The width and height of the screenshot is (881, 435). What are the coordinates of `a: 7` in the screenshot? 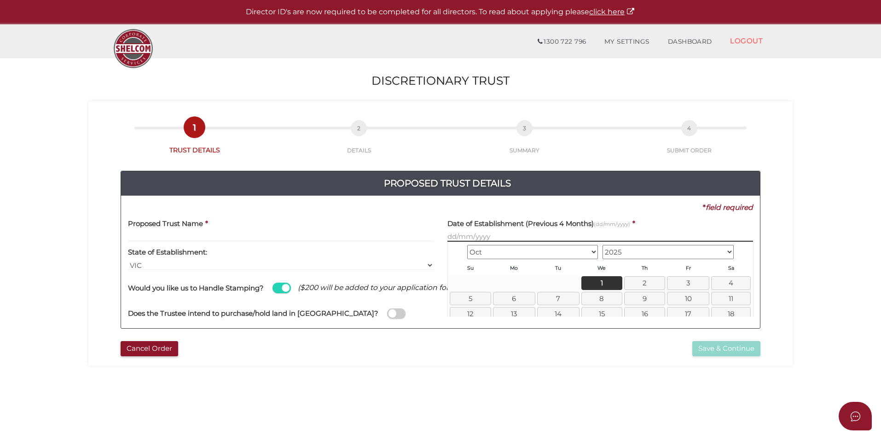 It's located at (558, 298).